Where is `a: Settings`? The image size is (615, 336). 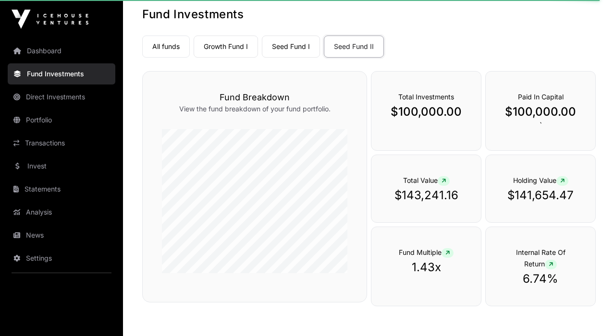
a: Settings is located at coordinates (62, 259).